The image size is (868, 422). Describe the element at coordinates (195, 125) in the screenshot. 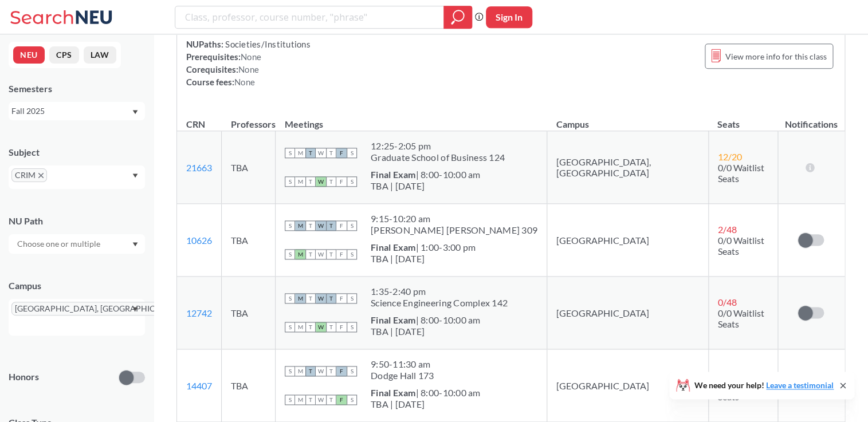

I see `div: CRN` at that location.